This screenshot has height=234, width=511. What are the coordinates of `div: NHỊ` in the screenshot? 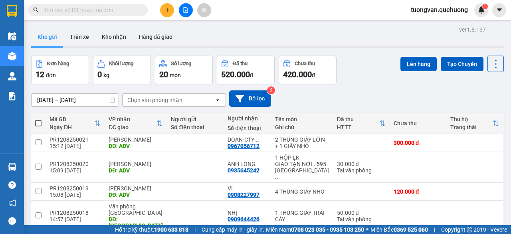 It's located at (247, 213).